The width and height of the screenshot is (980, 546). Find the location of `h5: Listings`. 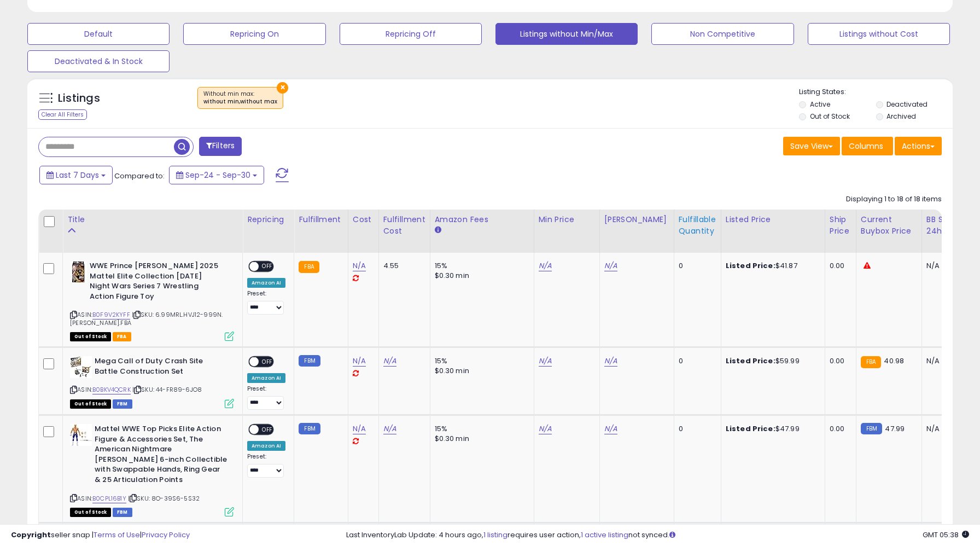

h5: Listings is located at coordinates (78, 99).